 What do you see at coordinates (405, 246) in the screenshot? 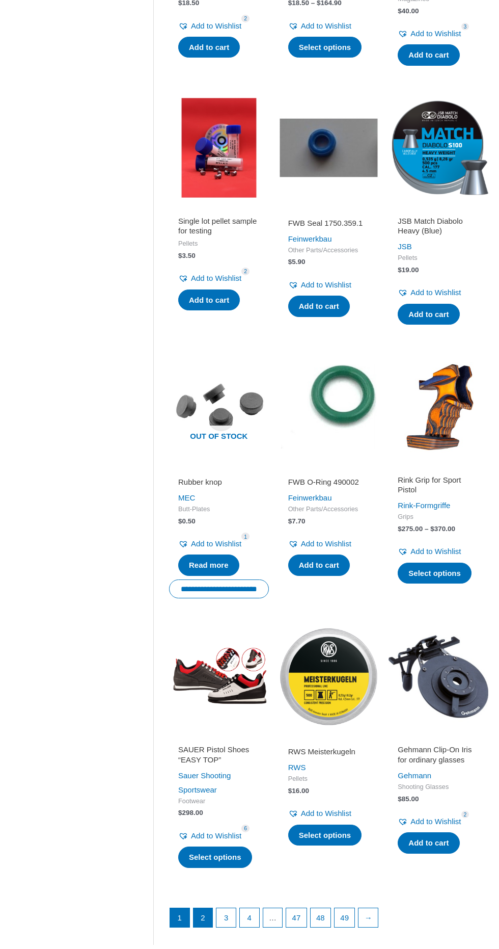
I see `a: JSB` at bounding box center [405, 246].